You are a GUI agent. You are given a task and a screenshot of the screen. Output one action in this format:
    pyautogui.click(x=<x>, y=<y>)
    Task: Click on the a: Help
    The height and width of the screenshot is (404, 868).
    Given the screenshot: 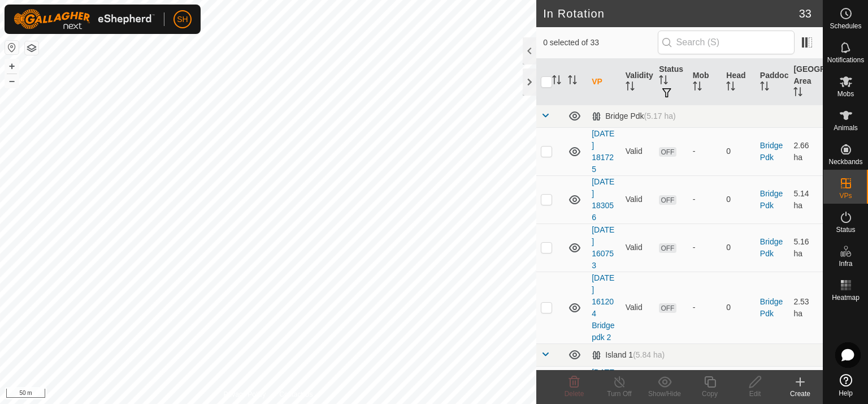 What is the action you would take?
    pyautogui.click(x=846, y=385)
    